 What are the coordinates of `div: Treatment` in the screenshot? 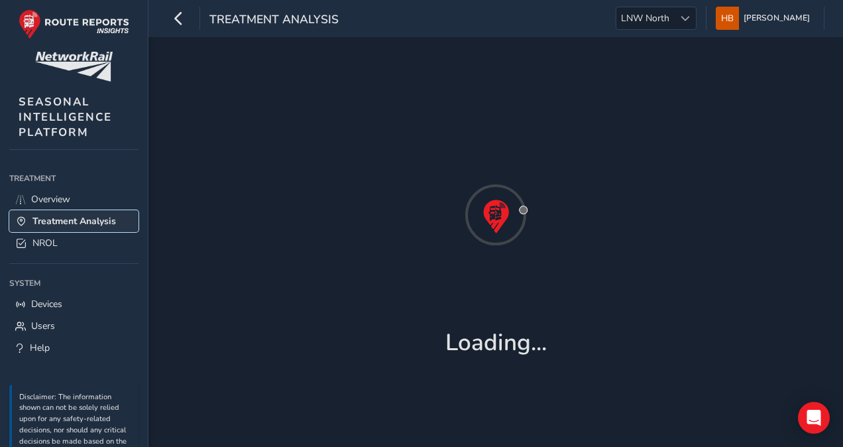 It's located at (74, 178).